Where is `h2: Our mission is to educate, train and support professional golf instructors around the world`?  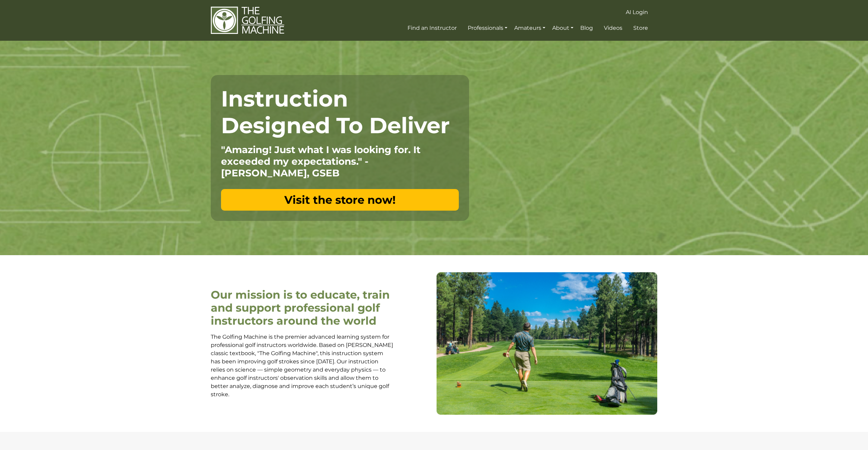 h2: Our mission is to educate, train and support professional golf instructors around the world is located at coordinates (302, 308).